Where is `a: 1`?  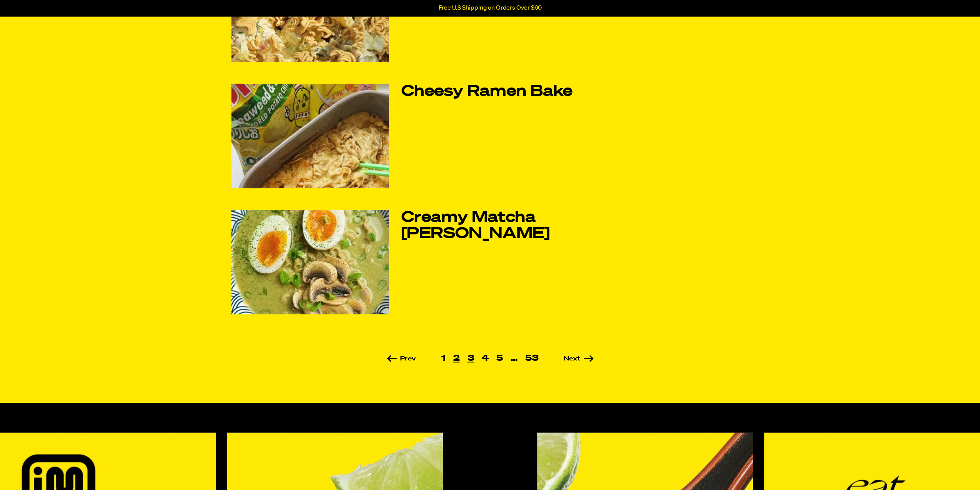 a: 1 is located at coordinates (443, 359).